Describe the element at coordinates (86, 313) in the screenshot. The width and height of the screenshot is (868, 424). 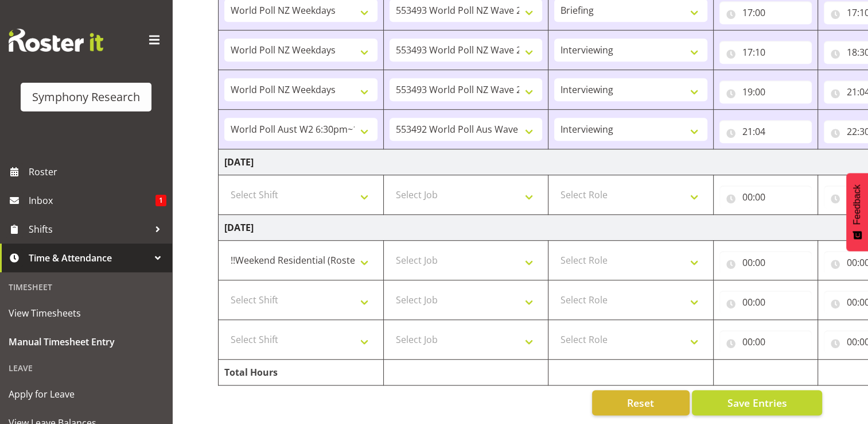
I see `span: View Timesheets` at that location.